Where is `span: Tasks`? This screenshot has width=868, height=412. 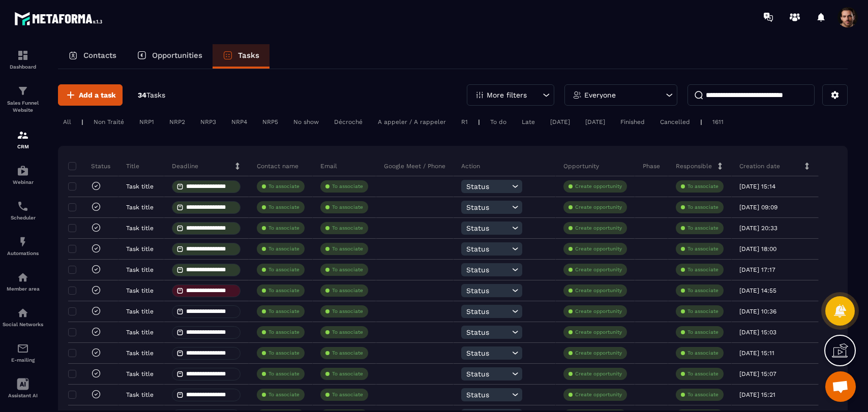 span: Tasks is located at coordinates (156, 95).